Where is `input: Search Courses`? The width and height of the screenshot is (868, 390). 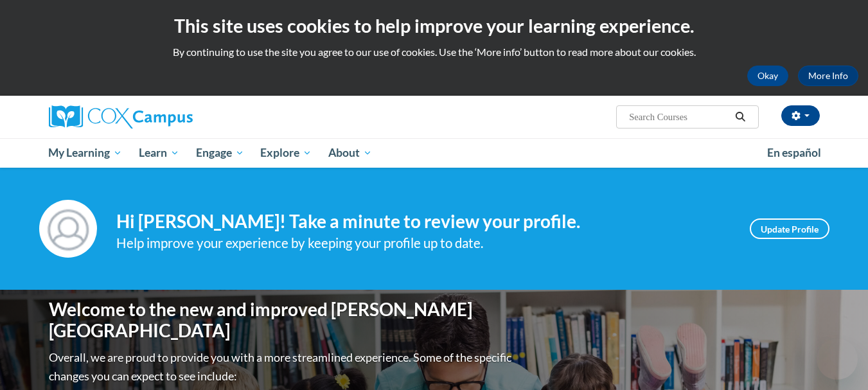
input: Search Courses is located at coordinates (680, 117).